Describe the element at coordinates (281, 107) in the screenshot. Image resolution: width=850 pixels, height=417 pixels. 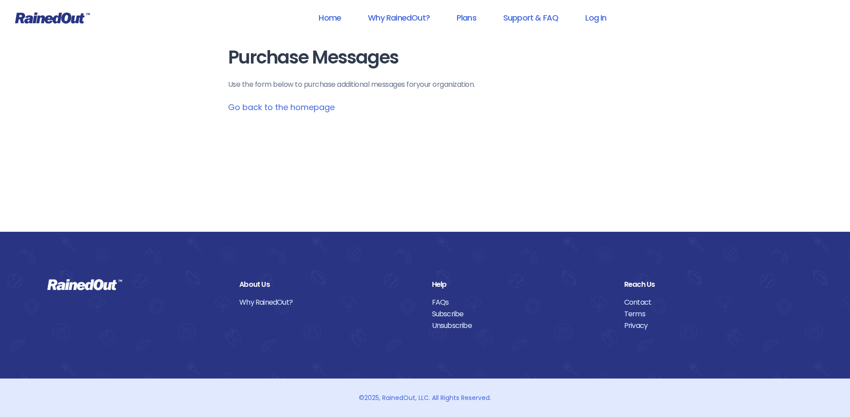
I see `a: Go back to the homepage` at that location.